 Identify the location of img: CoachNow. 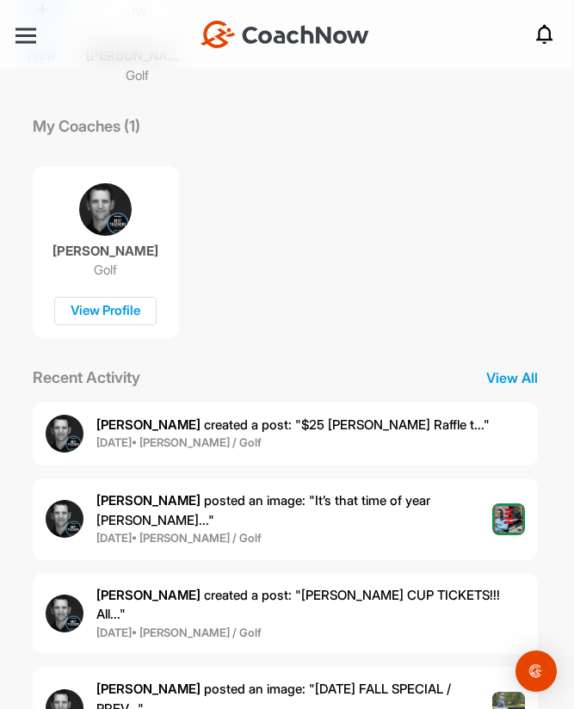
(285, 34).